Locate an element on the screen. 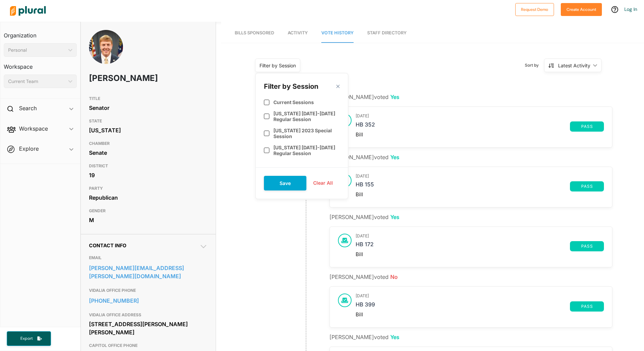  button: Save is located at coordinates (285, 183).